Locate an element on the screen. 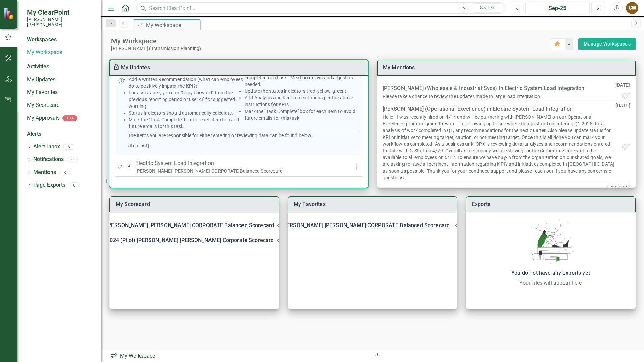 This screenshot has height=362, width=644. li: Update the status indicators (red, yellow, green). is located at coordinates (302, 91).